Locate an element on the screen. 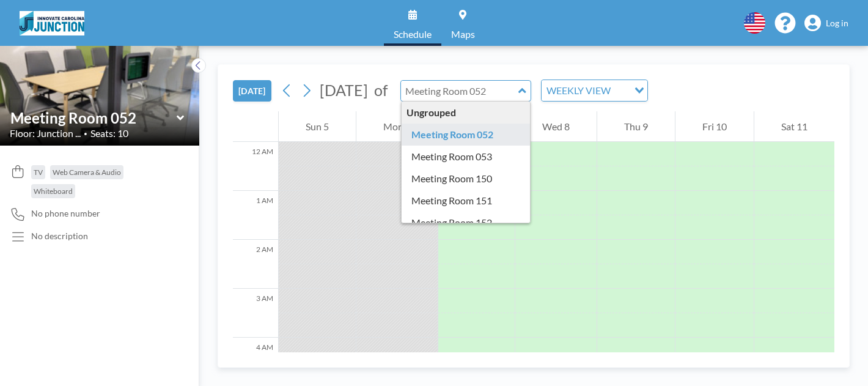 The image size is (868, 386). span: No phone number is located at coordinates (65, 213).